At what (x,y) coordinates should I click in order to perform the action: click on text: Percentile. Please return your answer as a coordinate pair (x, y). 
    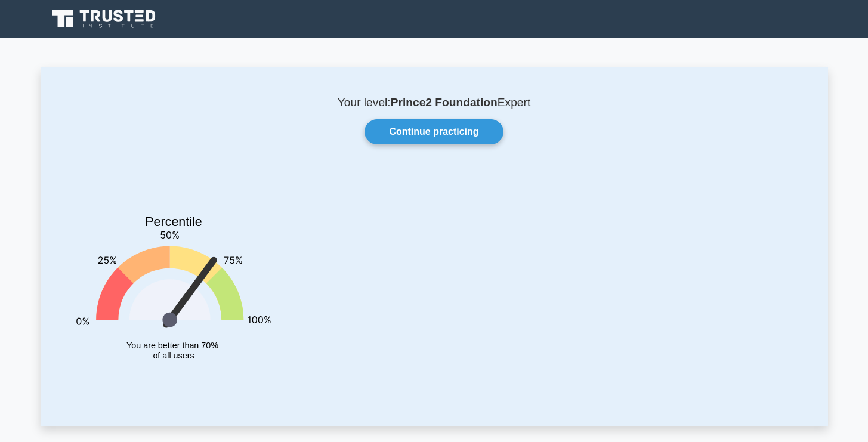
    Looking at the image, I should click on (173, 222).